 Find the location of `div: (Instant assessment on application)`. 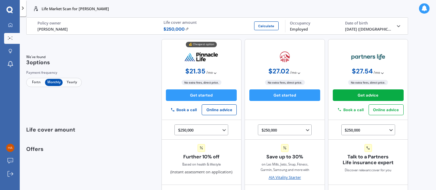

div: (Instant assessment on application) is located at coordinates (201, 160).